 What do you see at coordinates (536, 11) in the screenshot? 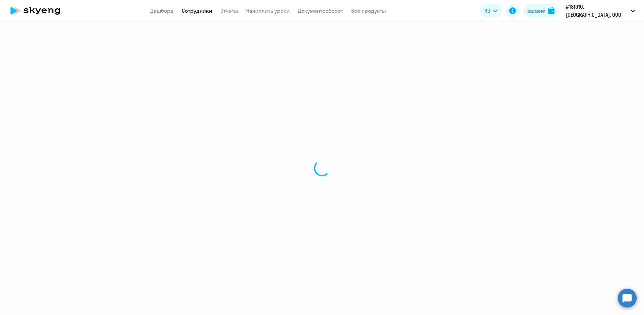
I see `div: Баланс` at bounding box center [536, 11].